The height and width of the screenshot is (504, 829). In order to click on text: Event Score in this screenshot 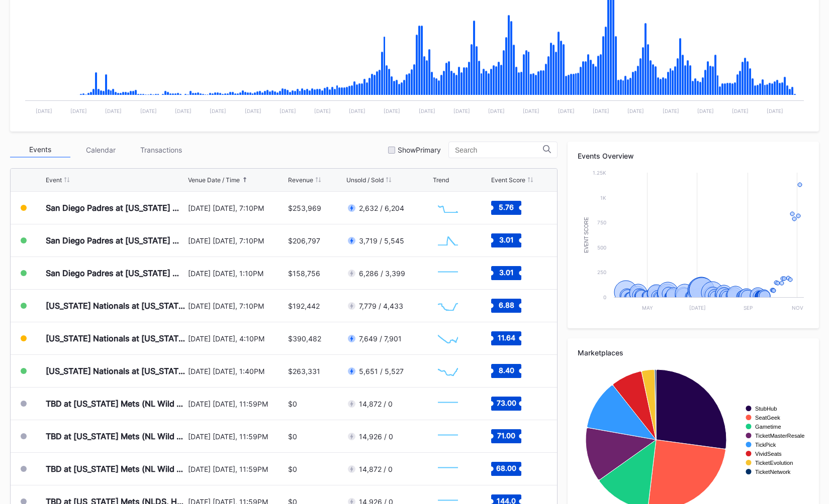, I will do `click(586, 235)`.